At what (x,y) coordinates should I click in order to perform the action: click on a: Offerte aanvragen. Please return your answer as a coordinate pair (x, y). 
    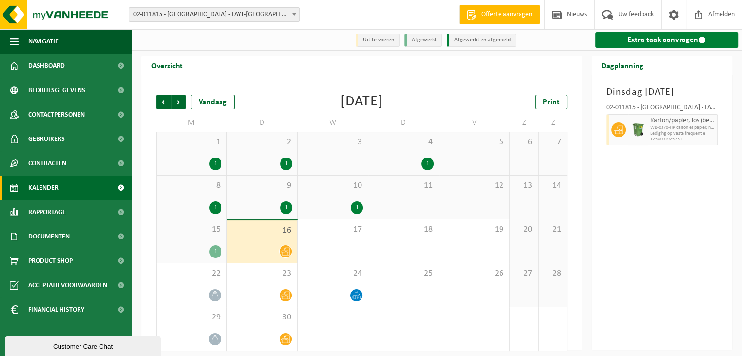
    Looking at the image, I should click on (499, 15).